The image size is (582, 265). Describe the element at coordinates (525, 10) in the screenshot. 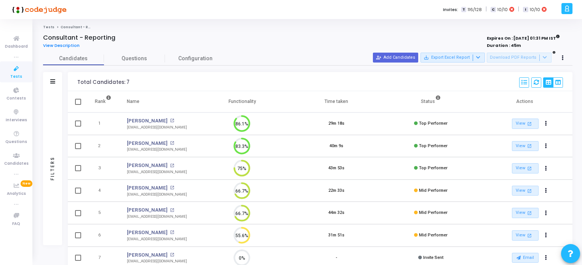

I see `span: I` at that location.